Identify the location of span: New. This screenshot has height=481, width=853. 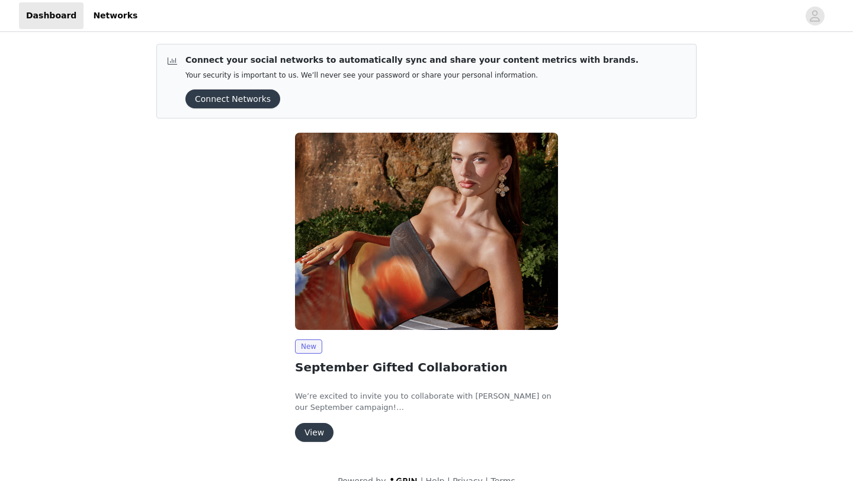
(309, 347).